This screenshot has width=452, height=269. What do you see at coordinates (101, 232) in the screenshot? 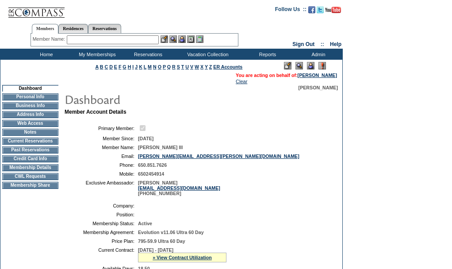
I see `td: Membership Agreement:` at bounding box center [101, 232].